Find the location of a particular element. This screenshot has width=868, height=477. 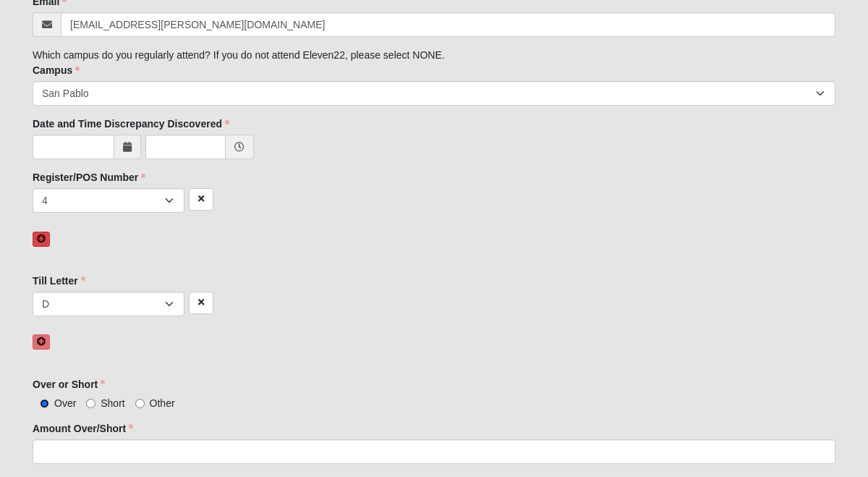

input: Short is located at coordinates (91, 403).